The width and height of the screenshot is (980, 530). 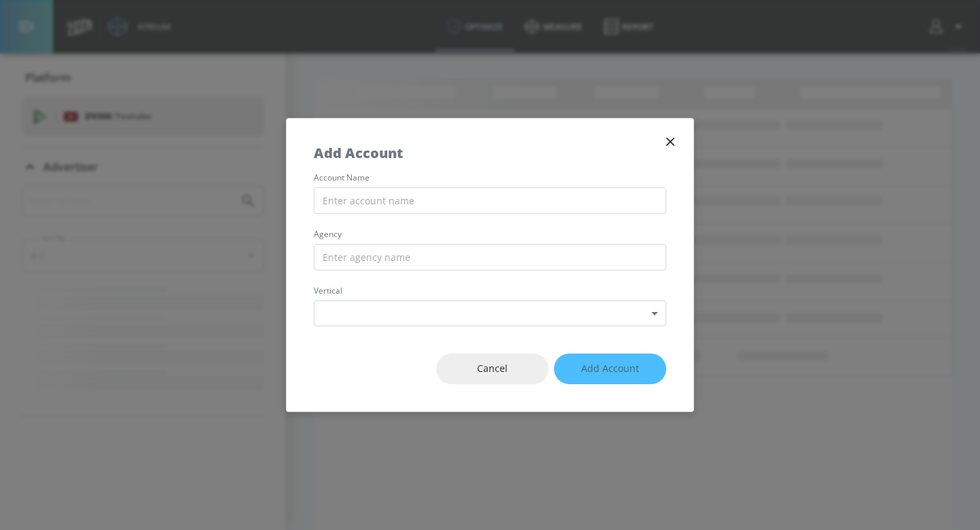 What do you see at coordinates (490, 234) in the screenshot?
I see `label: agency` at bounding box center [490, 234].